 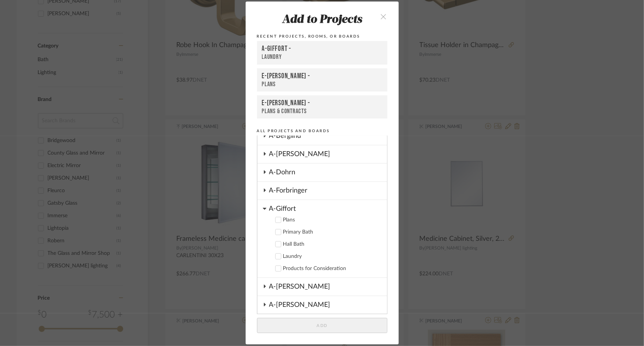 I want to click on div: All Projects and Boards, so click(x=322, y=131).